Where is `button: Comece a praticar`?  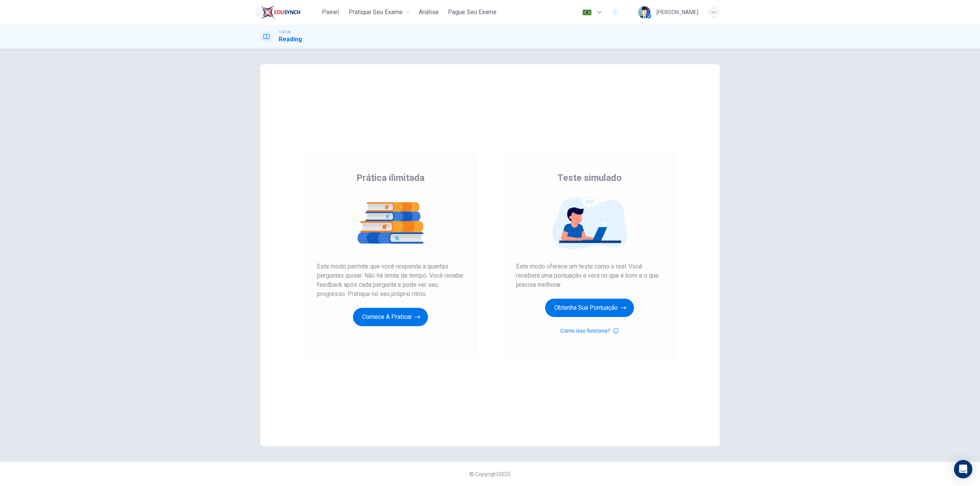 button: Comece a praticar is located at coordinates (391, 317).